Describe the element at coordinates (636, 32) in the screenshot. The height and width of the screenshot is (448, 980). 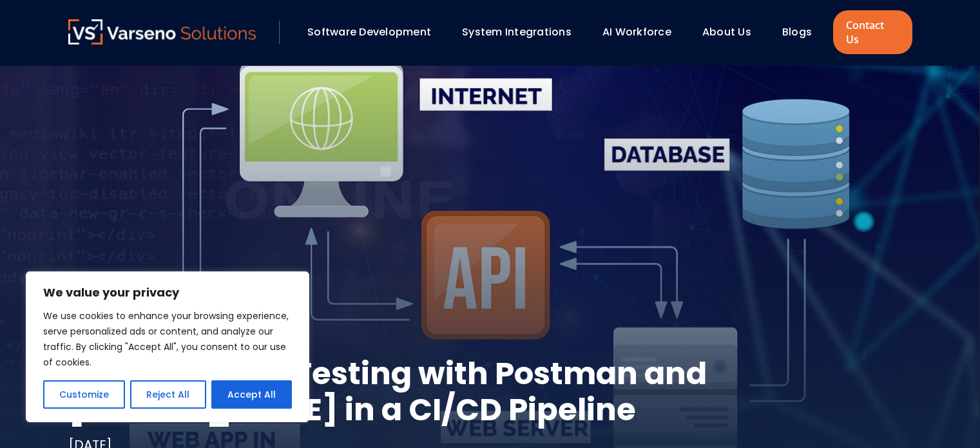
I see `a: AI Workforce` at that location.